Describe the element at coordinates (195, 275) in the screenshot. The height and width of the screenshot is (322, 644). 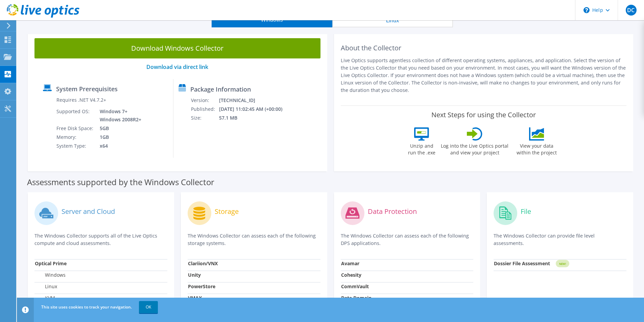
I see `strong: Unity` at that location.